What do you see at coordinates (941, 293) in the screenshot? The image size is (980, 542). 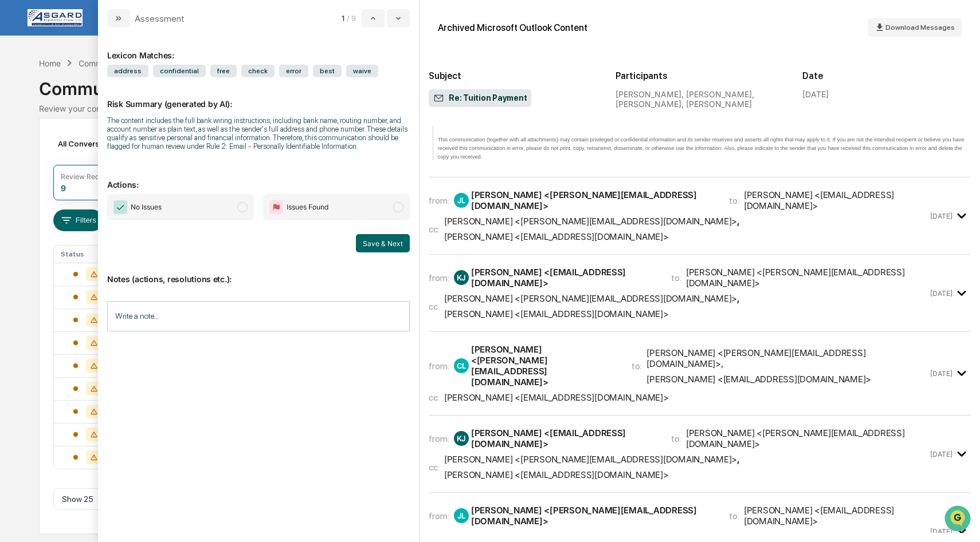 I see `time: Monday, August 4, 2025 at 9:22:30 AM` at bounding box center [941, 293].